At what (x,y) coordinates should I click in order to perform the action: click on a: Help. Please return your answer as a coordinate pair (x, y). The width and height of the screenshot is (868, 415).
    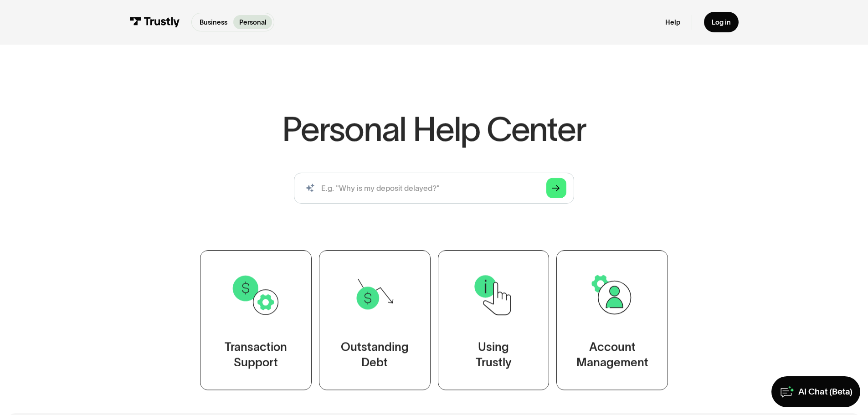
    Looking at the image, I should click on (673, 22).